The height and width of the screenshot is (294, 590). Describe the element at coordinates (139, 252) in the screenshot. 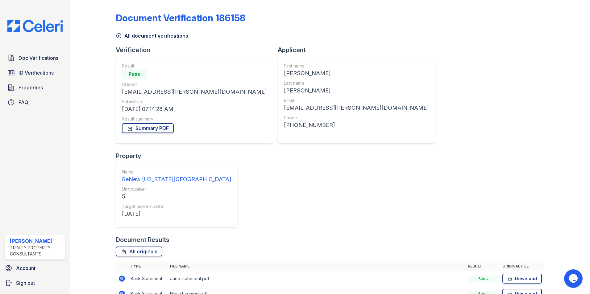

I see `a: All originals` at that location.